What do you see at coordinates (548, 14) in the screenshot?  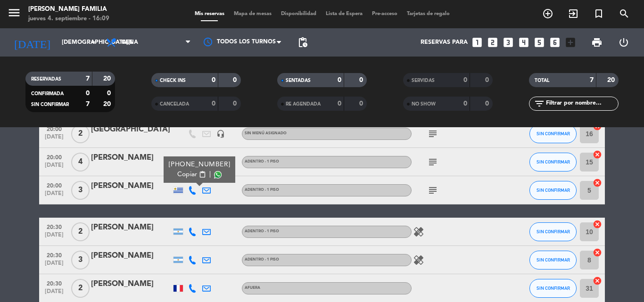 I see `i: add_circle_outline` at bounding box center [548, 14].